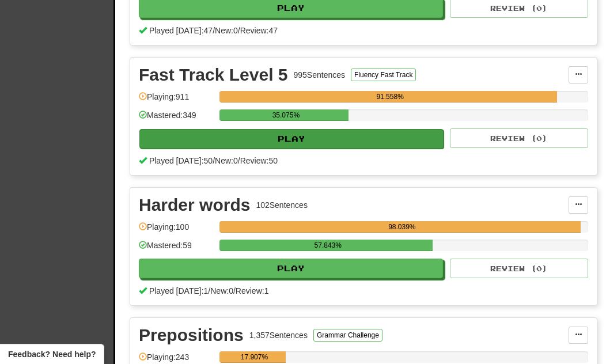 This screenshot has height=364, width=606. I want to click on div: 35.075%, so click(285, 115).